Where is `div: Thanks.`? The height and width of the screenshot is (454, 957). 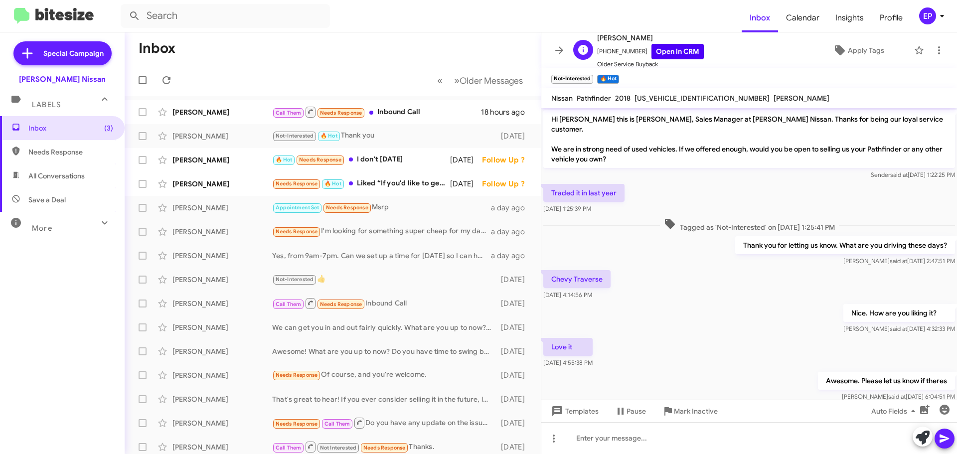
div: Thanks. is located at coordinates (384, 447).